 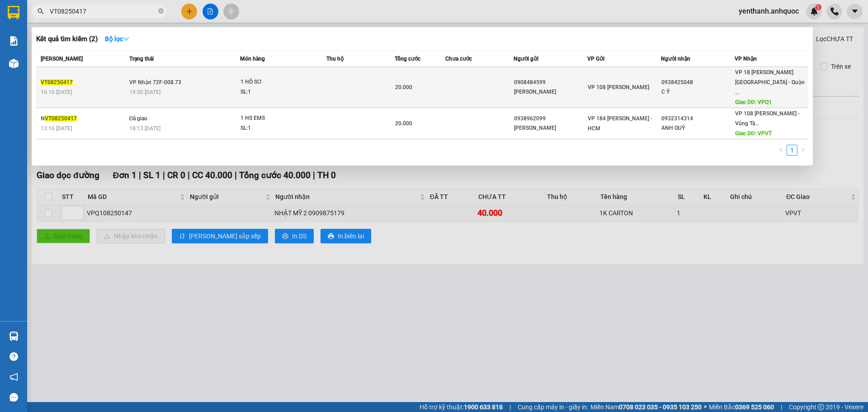 What do you see at coordinates (550, 83) in the screenshot?
I see `div: 0908484599` at bounding box center [550, 83].